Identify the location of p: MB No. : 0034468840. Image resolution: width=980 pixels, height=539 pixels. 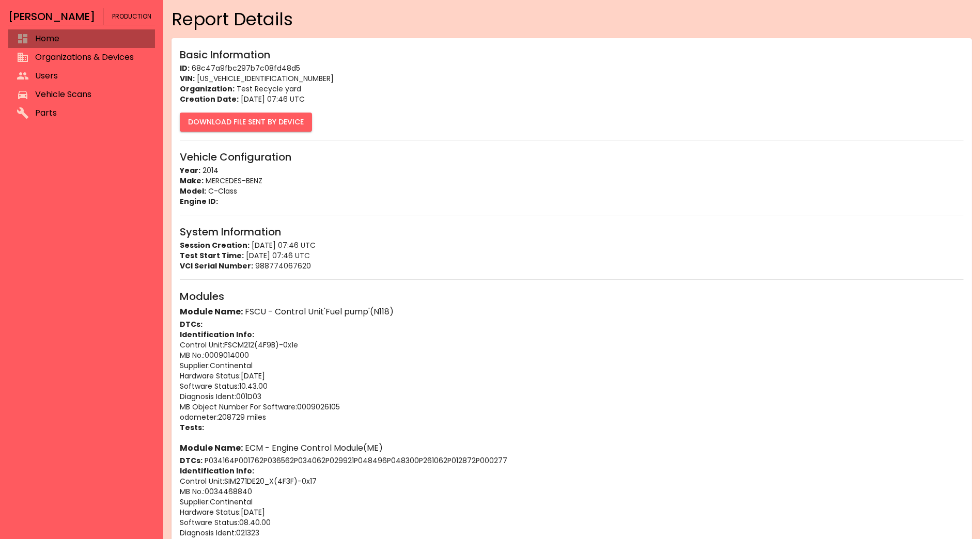
(571, 492).